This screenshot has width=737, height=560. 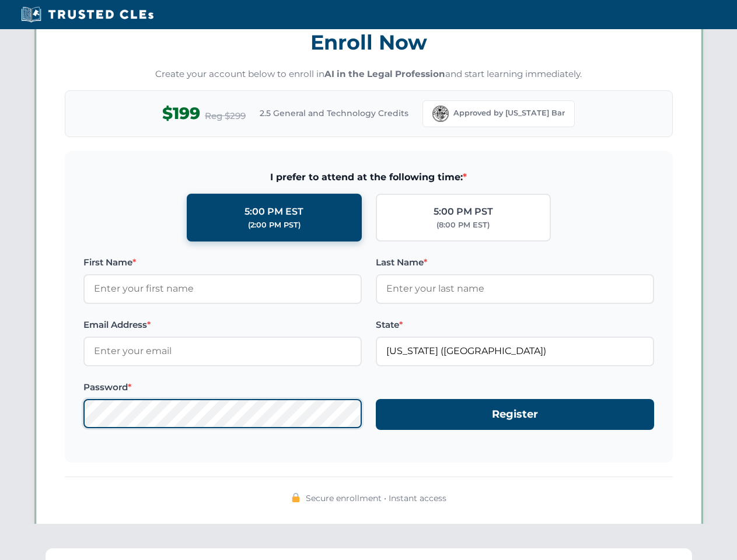 I want to click on input: Enter your last name, so click(x=515, y=289).